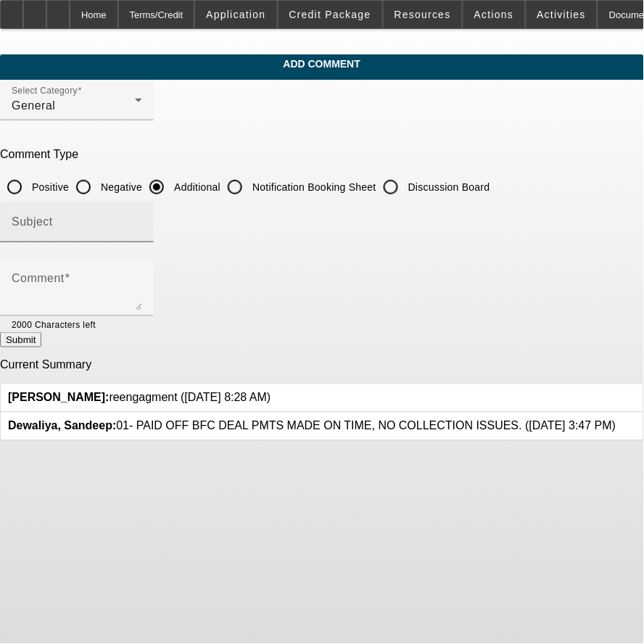 The height and width of the screenshot is (644, 644). I want to click on label: Additional, so click(196, 187).